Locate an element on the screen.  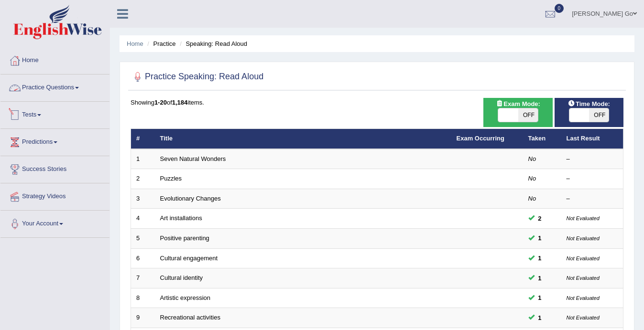
li: Practice is located at coordinates (160, 43).